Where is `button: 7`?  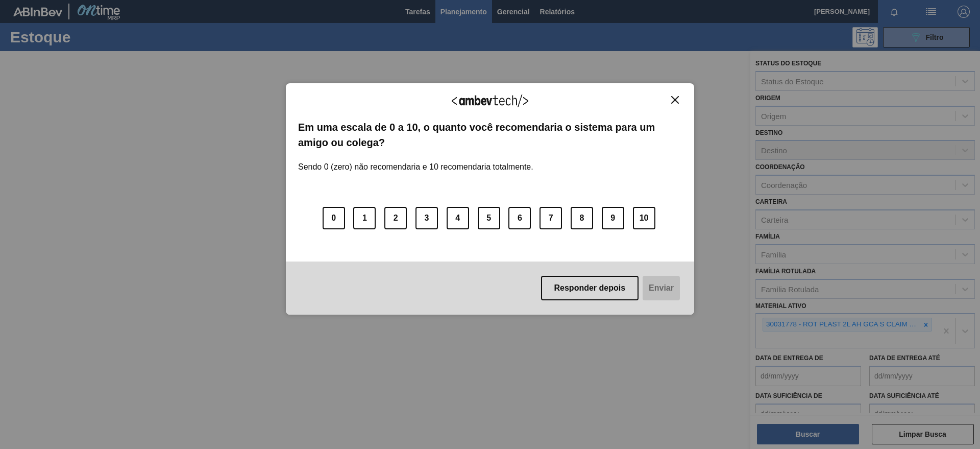 button: 7 is located at coordinates (551, 218).